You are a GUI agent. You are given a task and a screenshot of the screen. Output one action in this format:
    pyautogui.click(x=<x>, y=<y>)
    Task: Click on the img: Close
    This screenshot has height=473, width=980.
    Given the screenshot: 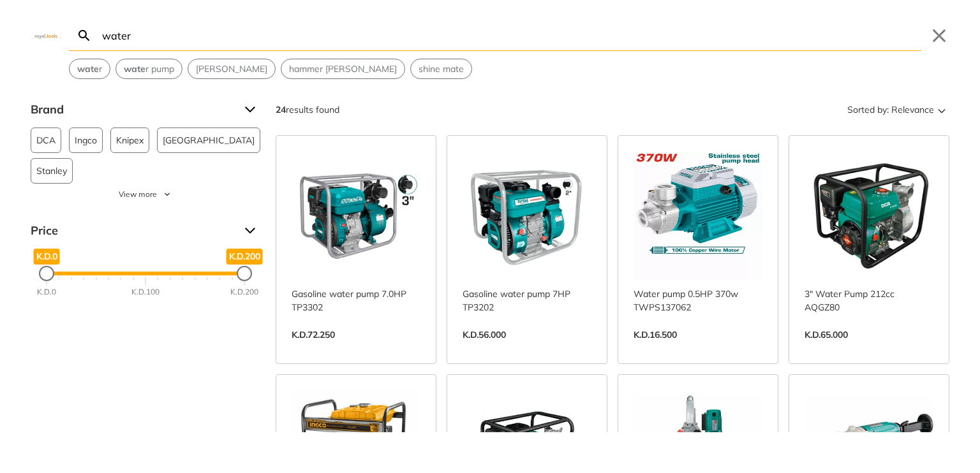 What is the action you would take?
    pyautogui.click(x=46, y=35)
    